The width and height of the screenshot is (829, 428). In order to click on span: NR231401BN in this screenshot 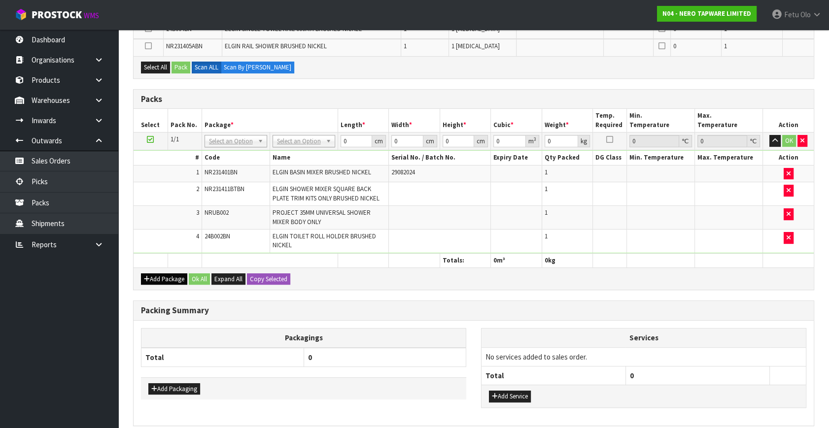, I will do `click(221, 172)`.